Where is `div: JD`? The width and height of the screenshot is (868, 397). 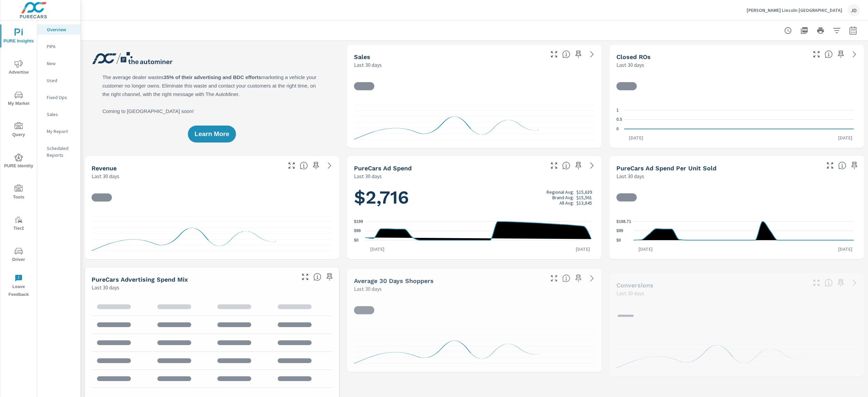 div: JD is located at coordinates (854, 10).